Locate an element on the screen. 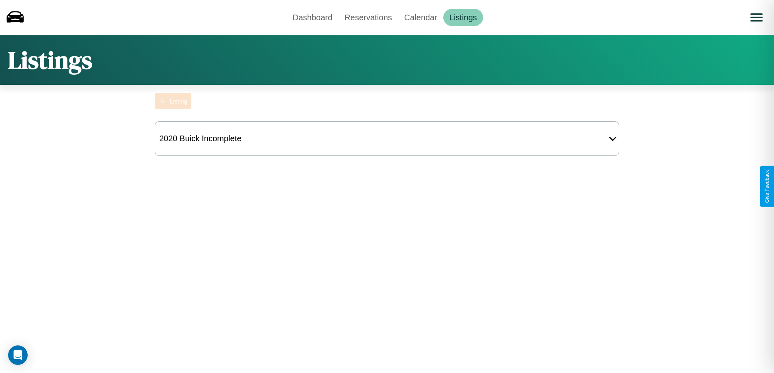 The image size is (774, 373). button: Open menu is located at coordinates (757, 17).